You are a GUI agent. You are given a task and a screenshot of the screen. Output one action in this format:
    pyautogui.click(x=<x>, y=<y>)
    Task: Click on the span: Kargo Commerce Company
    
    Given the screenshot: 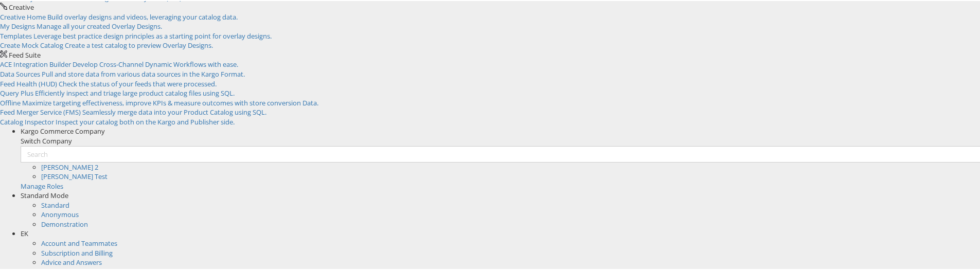 What is the action you would take?
    pyautogui.click(x=63, y=130)
    